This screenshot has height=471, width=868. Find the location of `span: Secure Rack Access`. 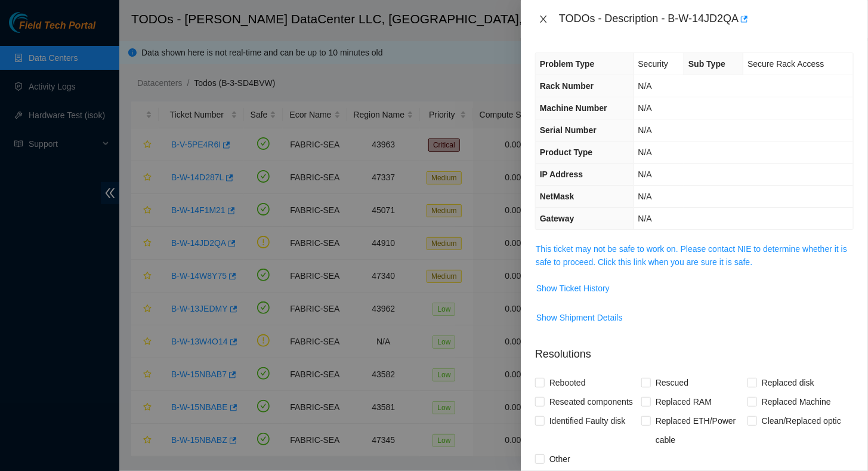

span: Secure Rack Access is located at coordinates (786, 64).